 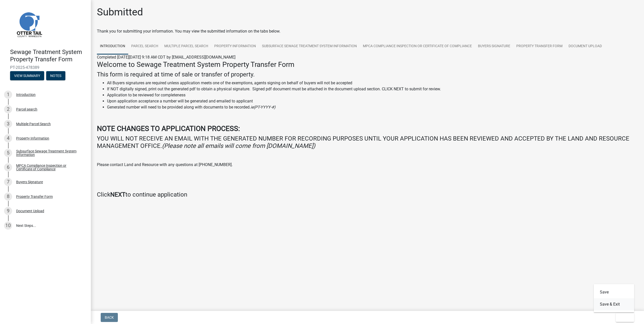 What do you see at coordinates (372, 101) in the screenshot?
I see `li: Upon application acceptance a number will be generated and emailed to applicant` at bounding box center [372, 101].